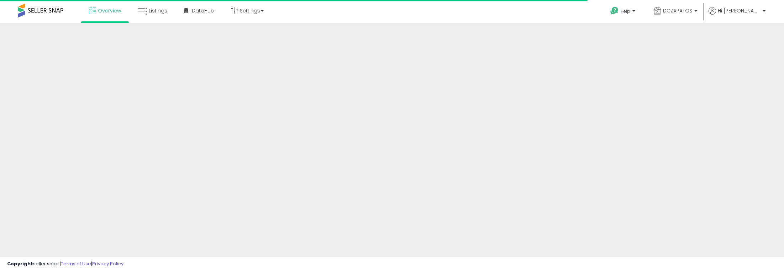  I want to click on a: Help, so click(624, 12).